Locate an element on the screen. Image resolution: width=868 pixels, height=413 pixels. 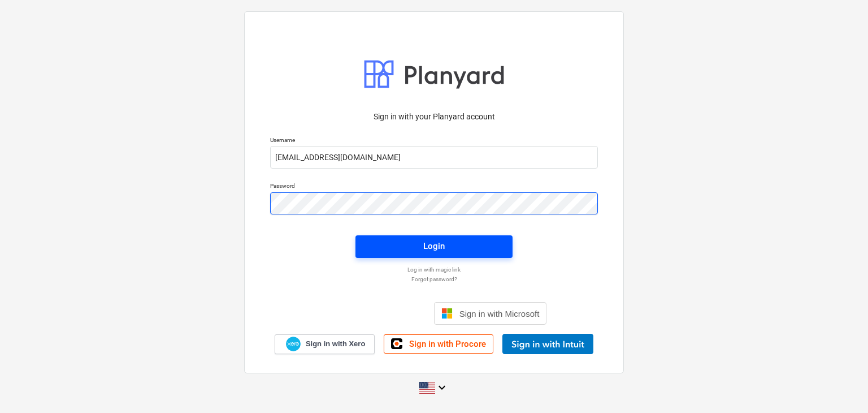
p: Sign in with your Planyard account is located at coordinates (434, 116).